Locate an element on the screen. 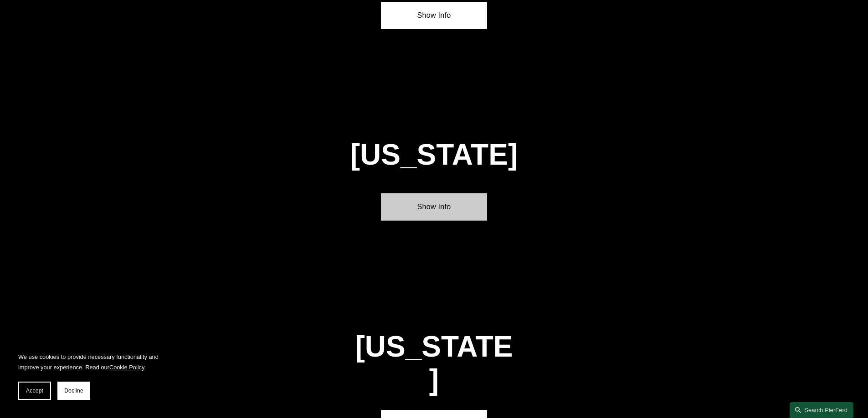  section: Cookie banner is located at coordinates (91, 376).